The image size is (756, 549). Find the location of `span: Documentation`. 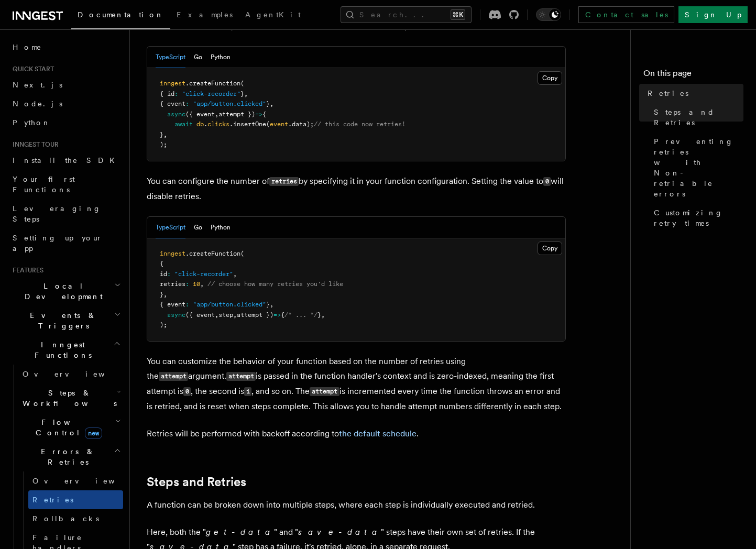

span: Documentation is located at coordinates (121, 15).